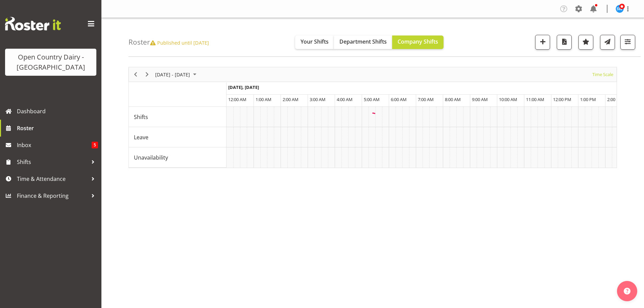 This screenshot has width=644, height=308. I want to click on span: Shifts, so click(52, 162).